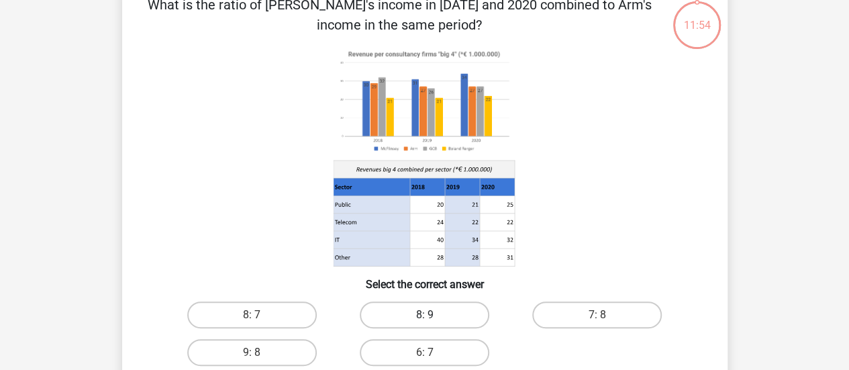 Image resolution: width=849 pixels, height=370 pixels. I want to click on label: 9: 8, so click(252, 352).